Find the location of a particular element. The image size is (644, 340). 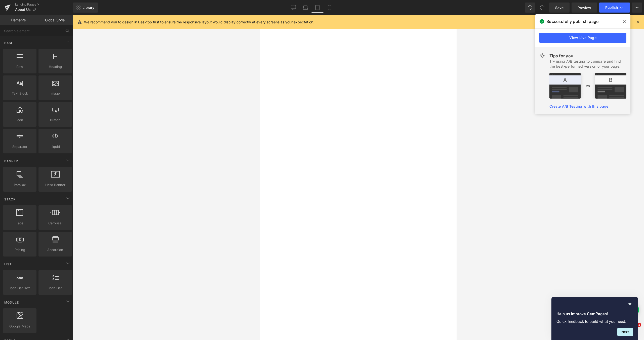

span: Image is located at coordinates (55, 93).